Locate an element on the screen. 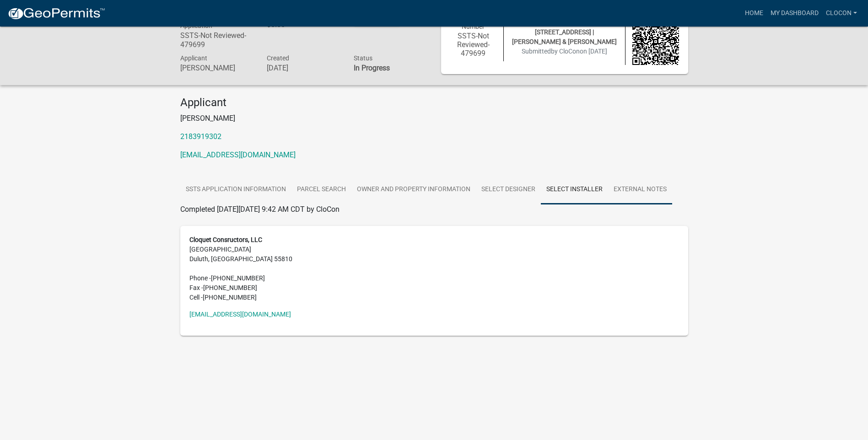  strong: In Progress is located at coordinates (372, 68).